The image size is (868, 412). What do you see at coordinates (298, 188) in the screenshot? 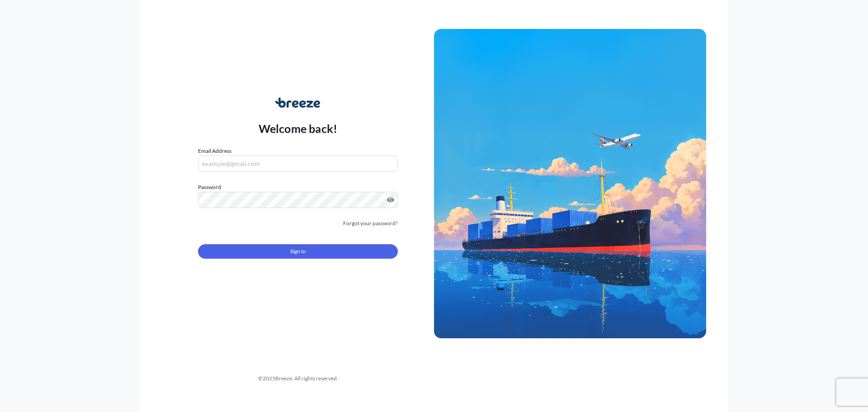
I see `label: Password` at bounding box center [298, 188].